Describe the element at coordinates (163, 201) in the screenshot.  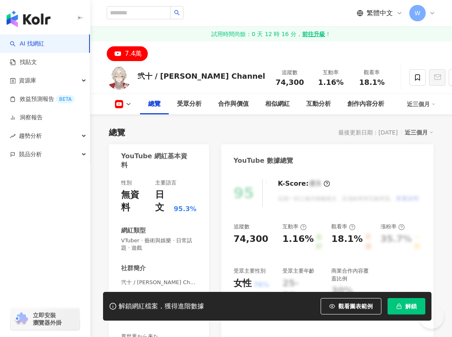
I see `div: 日文` at that location.